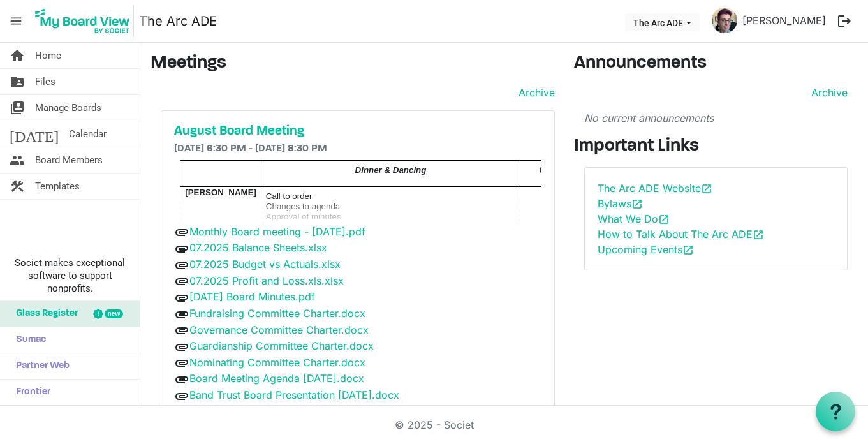  I want to click on p: No current announcements, so click(716, 118).